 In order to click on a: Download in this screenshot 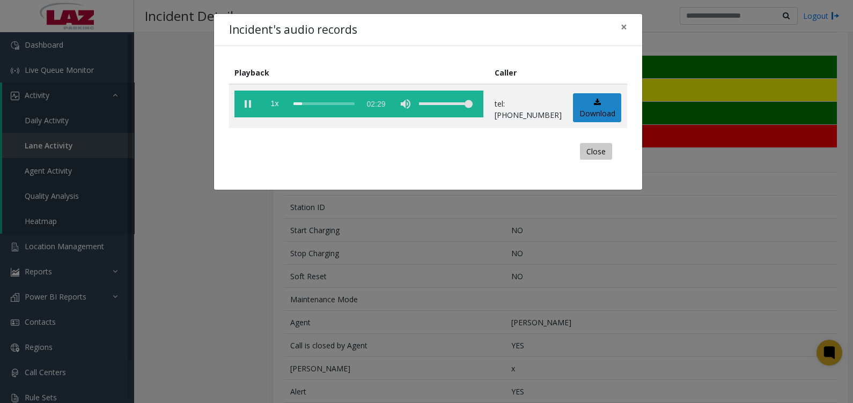, I will do `click(597, 108)`.